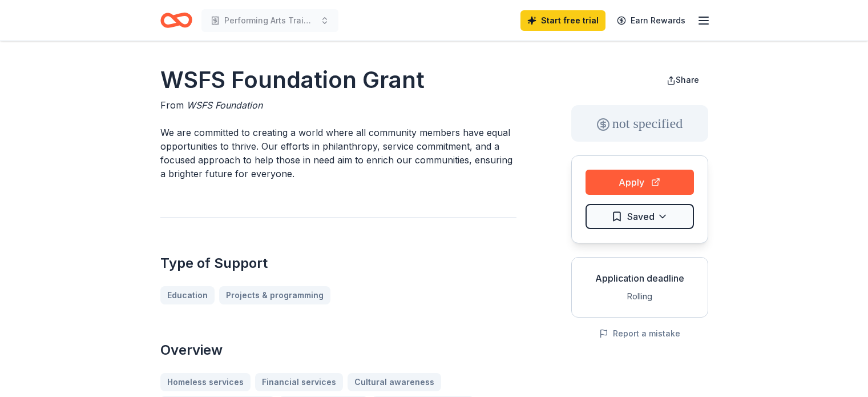 This screenshot has height=397, width=868. I want to click on button: Performing Arts Training - Skill building for the Arts, so click(270, 20).